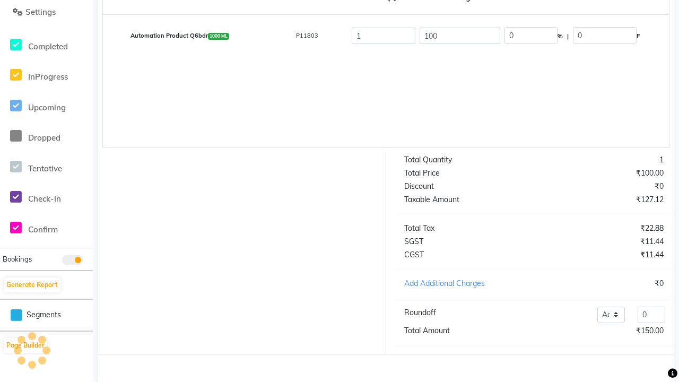 This screenshot has width=679, height=382. Describe the element at coordinates (40, 12) in the screenshot. I see `span: Settings` at that location.